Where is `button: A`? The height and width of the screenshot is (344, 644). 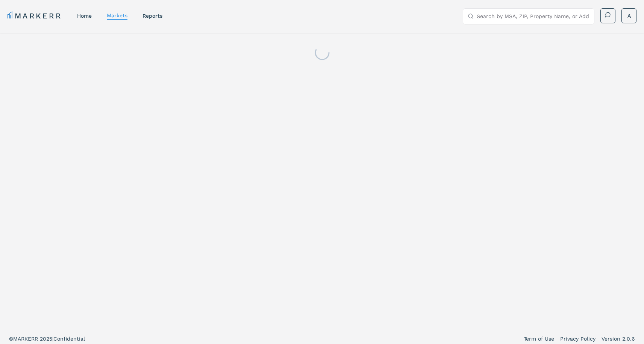 button: A is located at coordinates (629, 16).